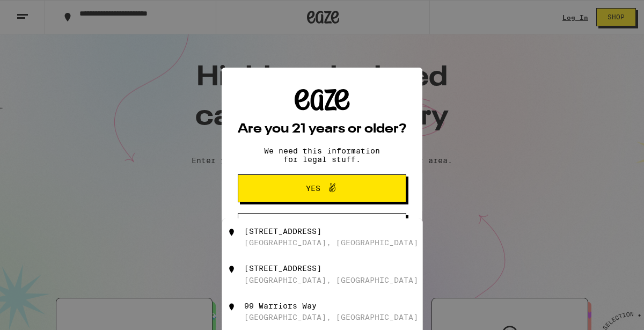 Image resolution: width=644 pixels, height=330 pixels. I want to click on button: Yes, so click(322, 188).